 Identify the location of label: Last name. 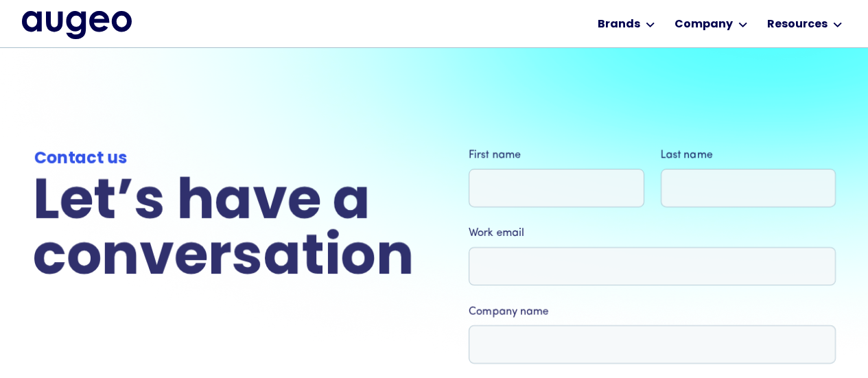
(748, 155).